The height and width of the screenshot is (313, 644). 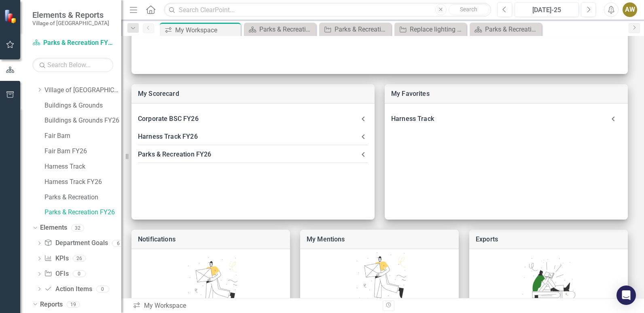 I want to click on a: Parks & Recreation, so click(x=83, y=197).